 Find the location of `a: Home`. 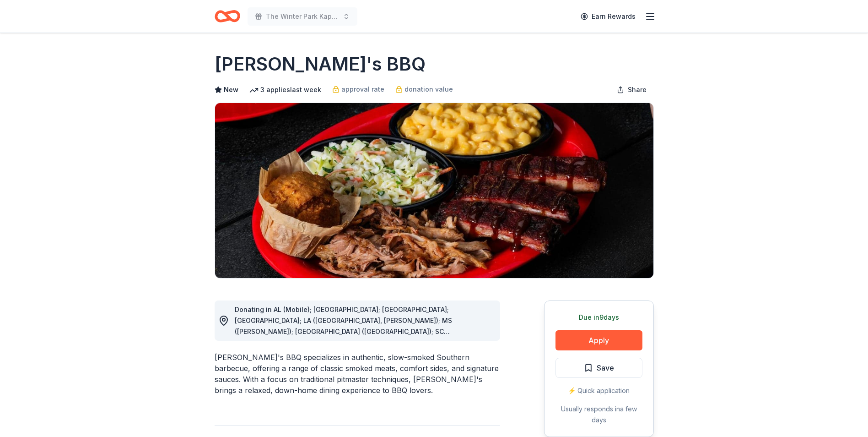

a: Home is located at coordinates (228, 16).